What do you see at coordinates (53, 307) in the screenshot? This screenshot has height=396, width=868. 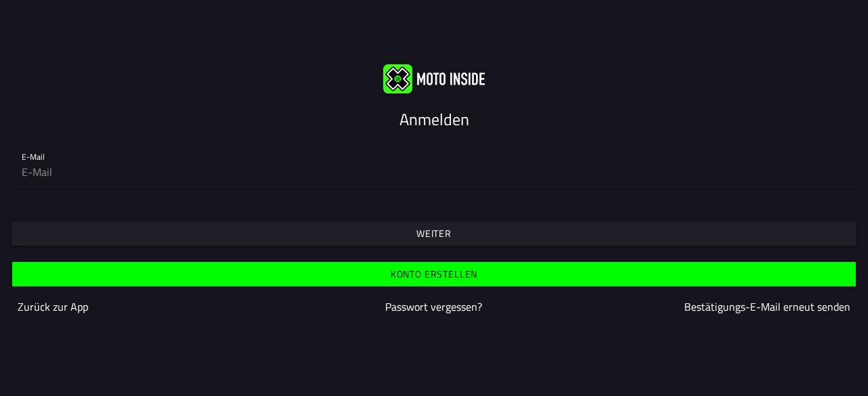 I see `ion-text: Zurück zur App` at bounding box center [53, 307].